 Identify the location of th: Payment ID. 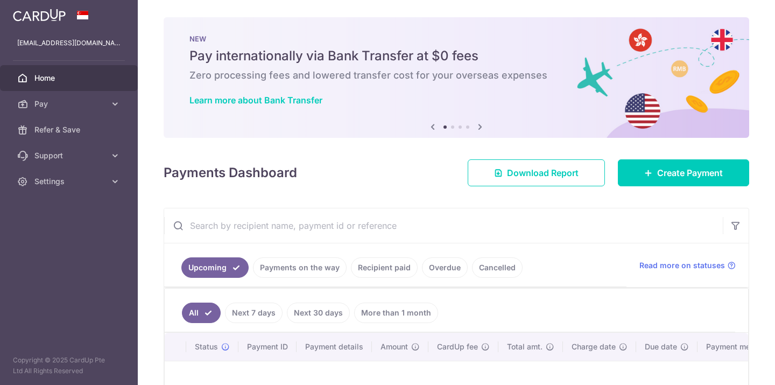
(267, 346).